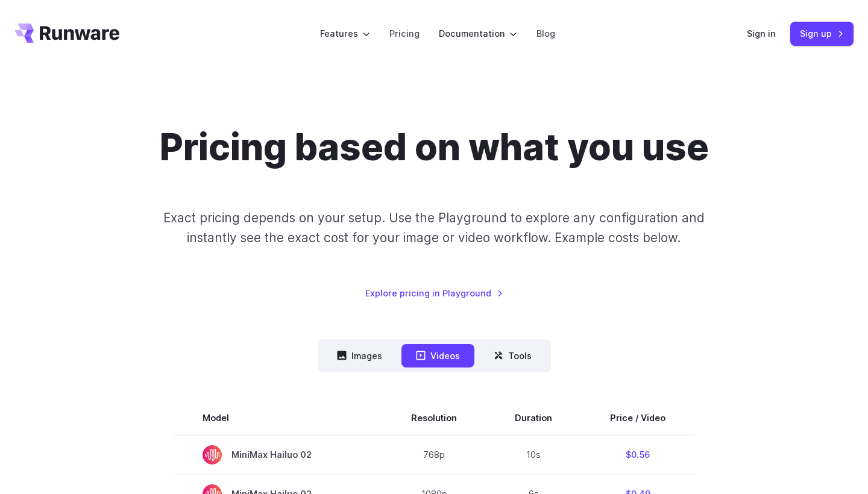  What do you see at coordinates (545, 33) in the screenshot?
I see `a: Blog` at bounding box center [545, 33].